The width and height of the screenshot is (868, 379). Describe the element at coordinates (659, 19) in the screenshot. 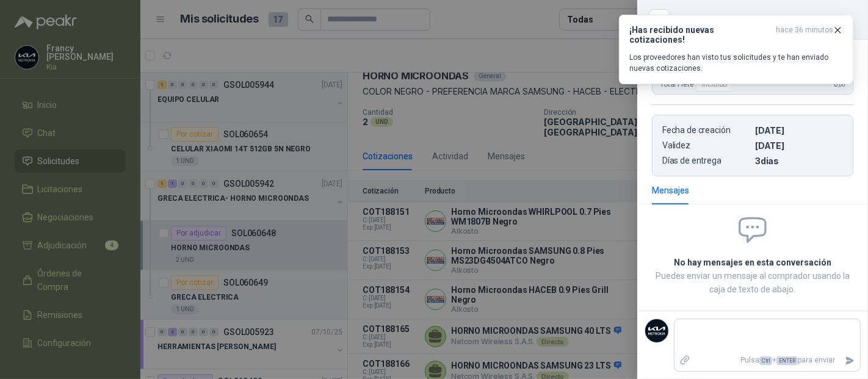

I see `button: Close` at that location.